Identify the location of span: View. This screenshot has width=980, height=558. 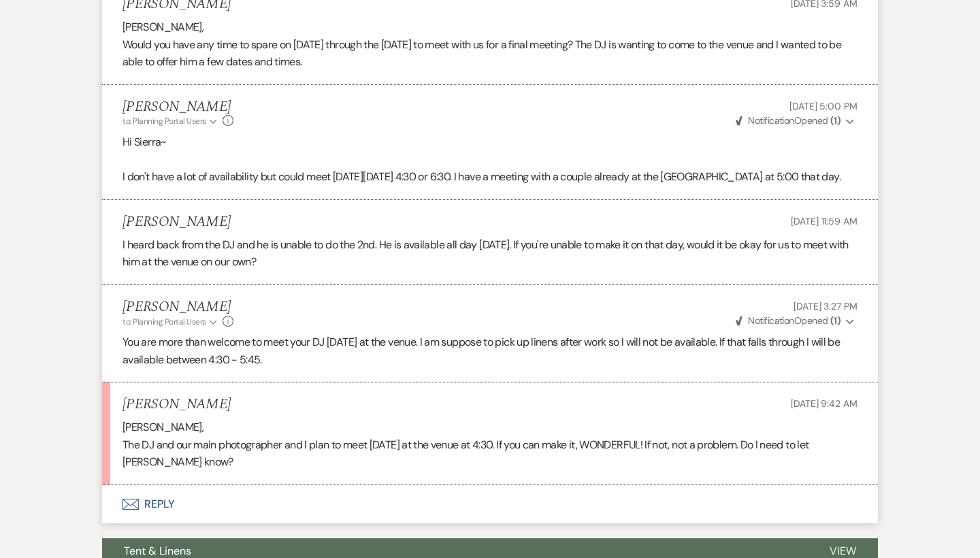
(843, 550).